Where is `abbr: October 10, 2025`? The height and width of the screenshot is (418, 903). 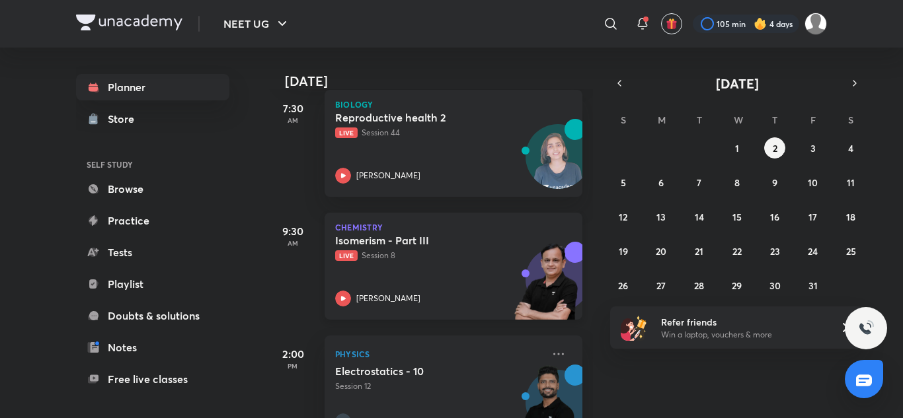
abbr: October 10, 2025 is located at coordinates (812, 182).